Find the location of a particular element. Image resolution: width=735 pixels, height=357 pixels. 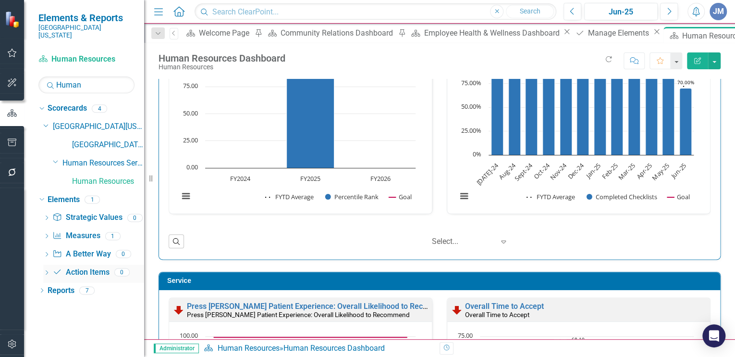

div: 0 is located at coordinates (123, 254).